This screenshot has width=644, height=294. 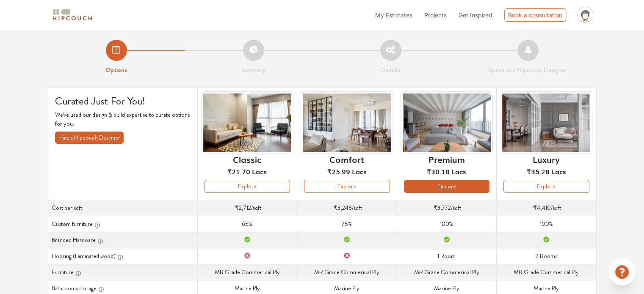 I want to click on strong: Details, so click(x=390, y=70).